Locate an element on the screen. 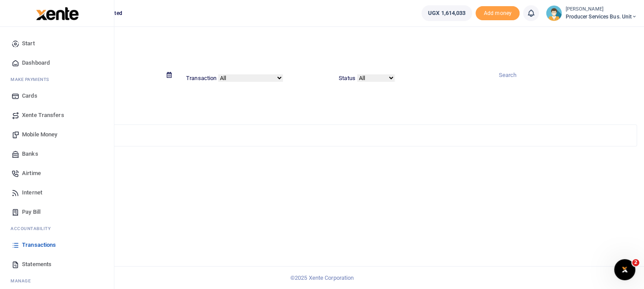  a: Airtime is located at coordinates (57, 173).